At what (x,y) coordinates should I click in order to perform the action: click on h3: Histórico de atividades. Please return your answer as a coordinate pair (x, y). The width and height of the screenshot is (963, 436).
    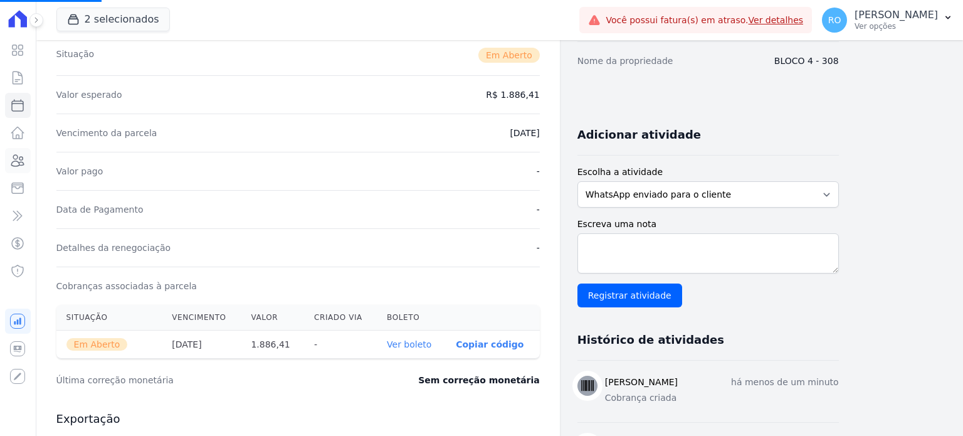
    Looking at the image, I should click on (651, 340).